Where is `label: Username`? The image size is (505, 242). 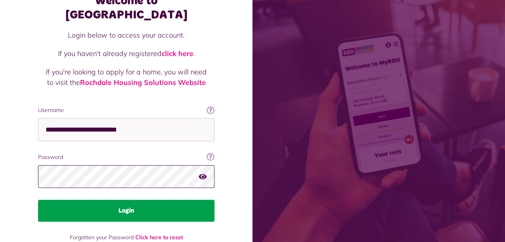 label: Username is located at coordinates (126, 110).